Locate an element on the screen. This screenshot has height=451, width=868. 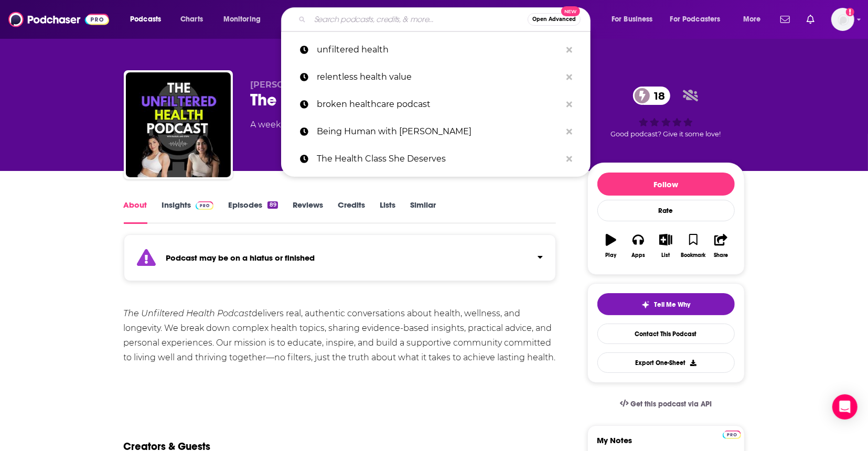
div: Open Intercom Messenger is located at coordinates (845, 407).